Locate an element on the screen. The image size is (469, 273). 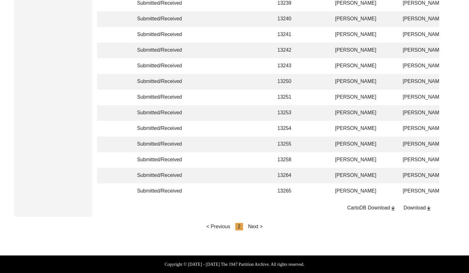
div: Download is located at coordinates (417, 208).